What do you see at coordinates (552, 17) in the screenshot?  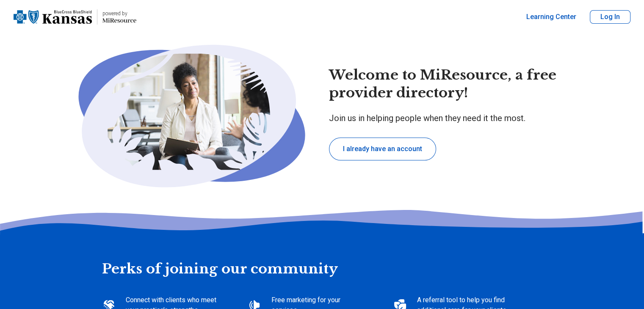 I see `a: Learning Center` at bounding box center [552, 17].